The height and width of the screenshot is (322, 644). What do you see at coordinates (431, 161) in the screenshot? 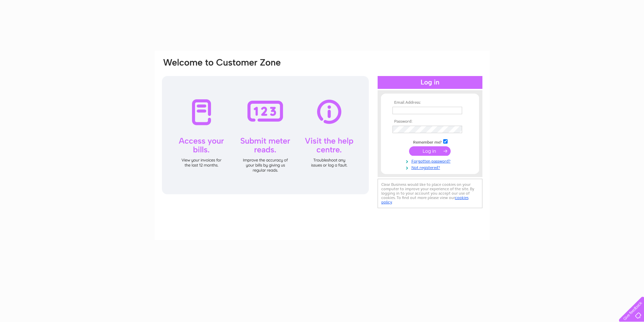
I see `a: Forgotten password?` at bounding box center [431, 161].